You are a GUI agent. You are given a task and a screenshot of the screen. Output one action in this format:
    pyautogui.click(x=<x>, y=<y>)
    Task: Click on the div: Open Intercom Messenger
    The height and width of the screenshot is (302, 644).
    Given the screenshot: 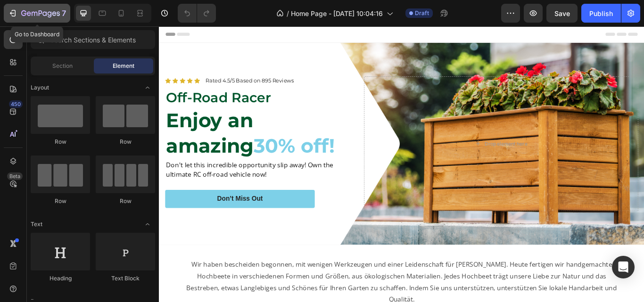 What is the action you would take?
    pyautogui.click(x=623, y=267)
    